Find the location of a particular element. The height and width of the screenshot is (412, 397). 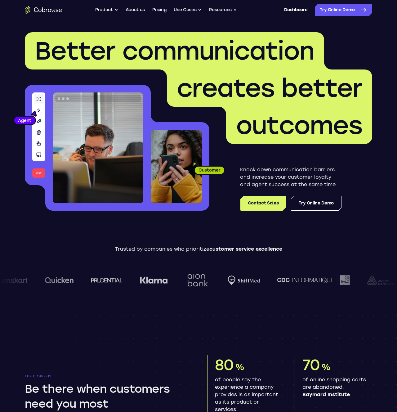

img: A customer support agent talking on the phone is located at coordinates (98, 148).